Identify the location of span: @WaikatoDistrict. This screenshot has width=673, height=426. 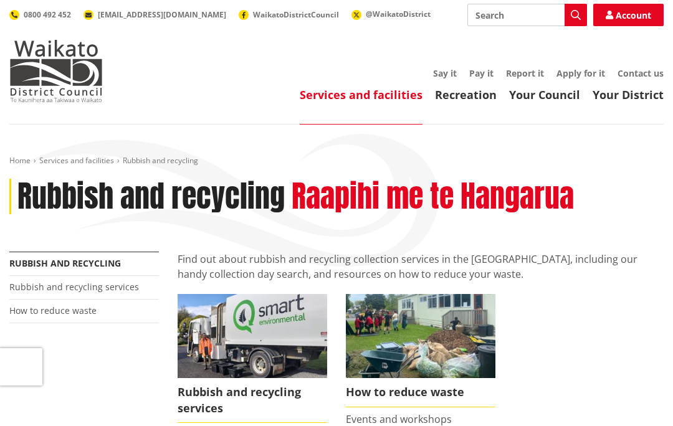
(398, 14).